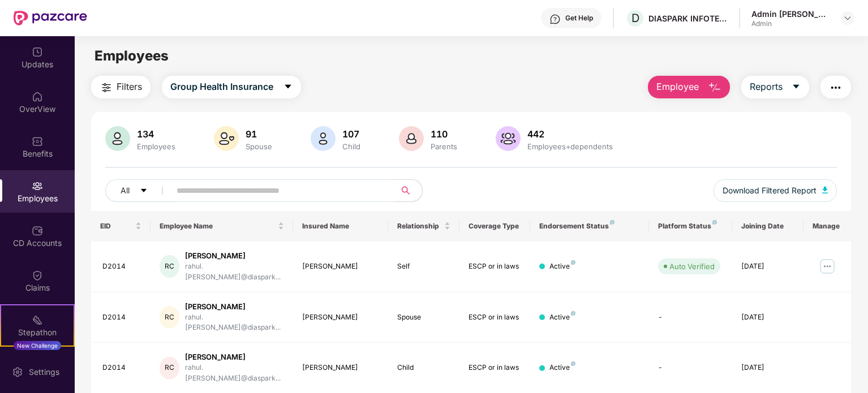 This screenshot has height=393, width=868. What do you see at coordinates (420, 227) in the screenshot?
I see `span: Relationship` at bounding box center [420, 227].